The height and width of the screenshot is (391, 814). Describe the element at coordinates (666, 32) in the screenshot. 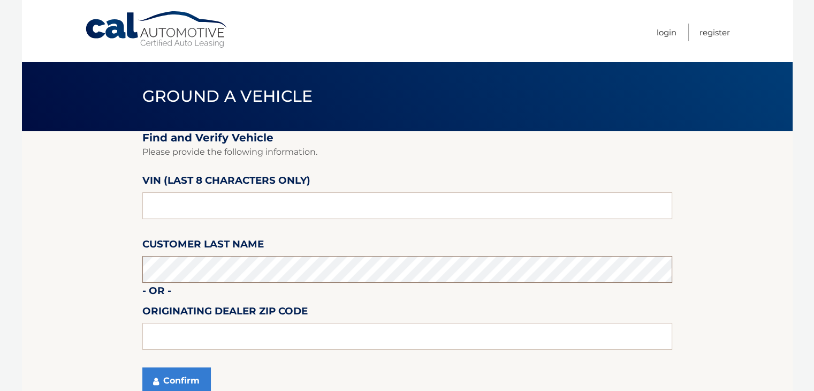

I see `a: Login` at that location.